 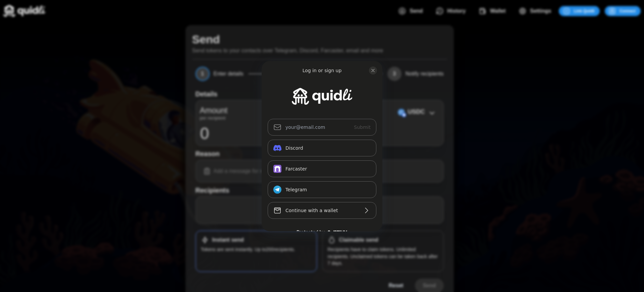 I want to click on button: Telegram, so click(x=322, y=190).